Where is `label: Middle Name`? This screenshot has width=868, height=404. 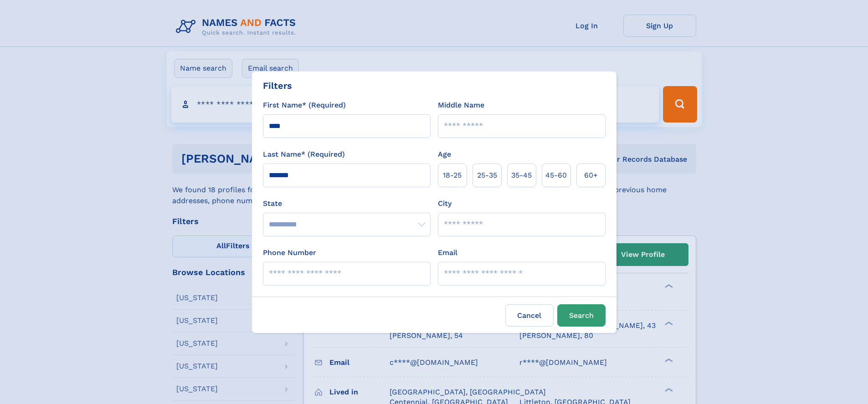
label: Middle Name is located at coordinates (461, 105).